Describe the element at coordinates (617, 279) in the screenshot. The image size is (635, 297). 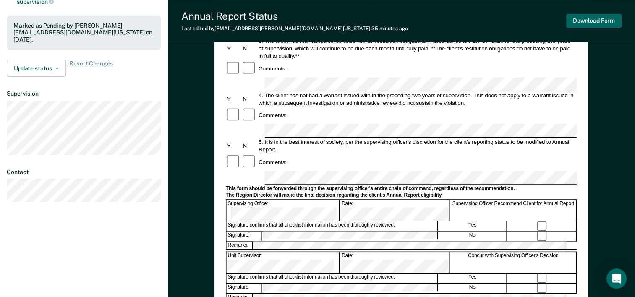
I see `div: Open Intercom Messenger` at that location.